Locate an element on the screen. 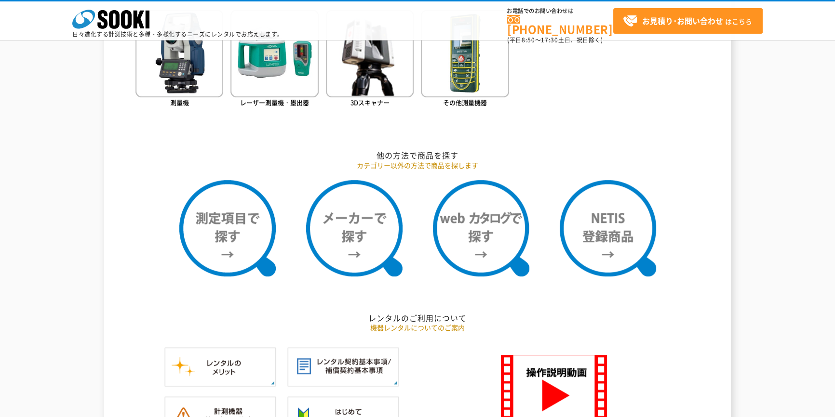 The image size is (835, 417). img: 測量機 is located at coordinates (179, 53).